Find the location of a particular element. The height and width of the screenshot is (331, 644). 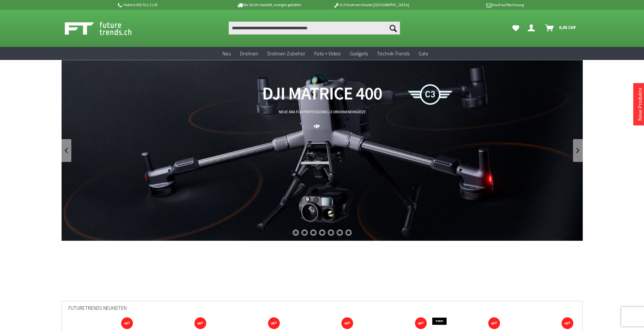

a: Warenkorb is located at coordinates (561, 28).